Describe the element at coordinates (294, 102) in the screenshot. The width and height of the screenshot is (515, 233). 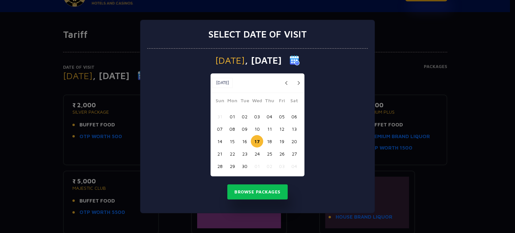
I see `span: Sat` at that location.